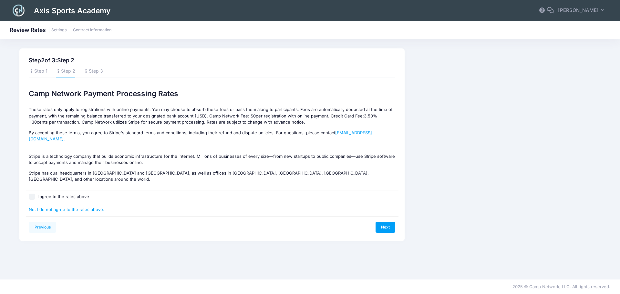 Image resolution: width=620 pixels, height=294 pixels. Describe the element at coordinates (38, 72) in the screenshot. I see `a: Step 1` at that location.